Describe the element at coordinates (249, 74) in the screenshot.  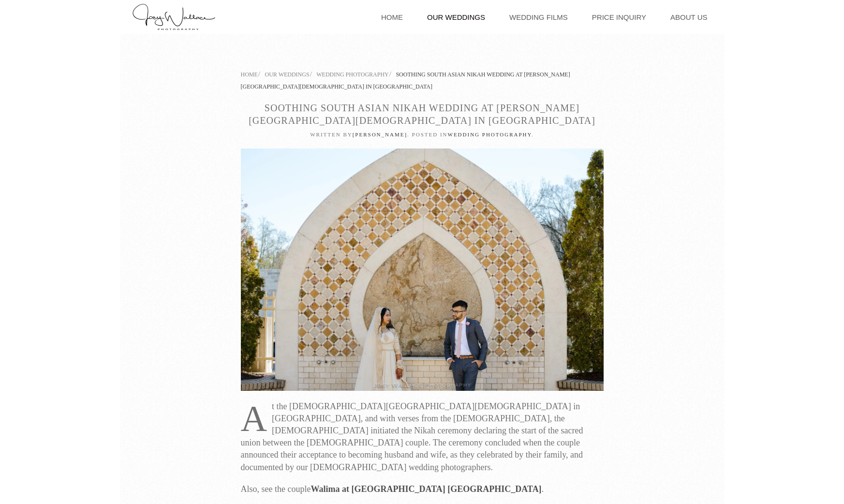
I see `a: Home` at that location.